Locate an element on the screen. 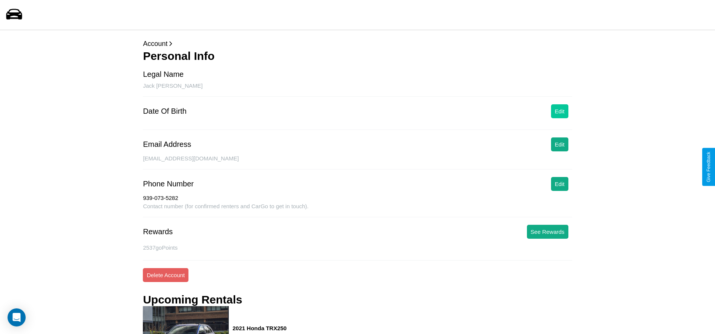  p: Account is located at coordinates (357, 44).